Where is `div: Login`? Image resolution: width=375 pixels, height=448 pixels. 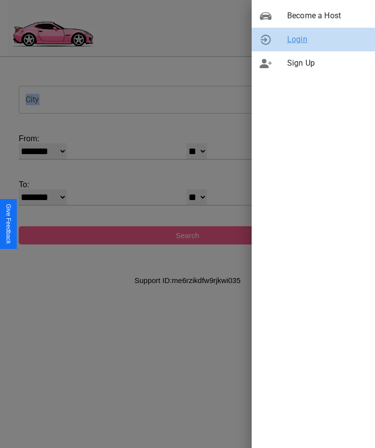
div: Login is located at coordinates (314, 40).